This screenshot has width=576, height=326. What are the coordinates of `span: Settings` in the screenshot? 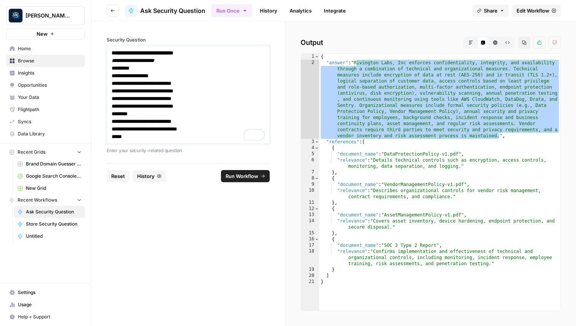 It's located at (49, 293).